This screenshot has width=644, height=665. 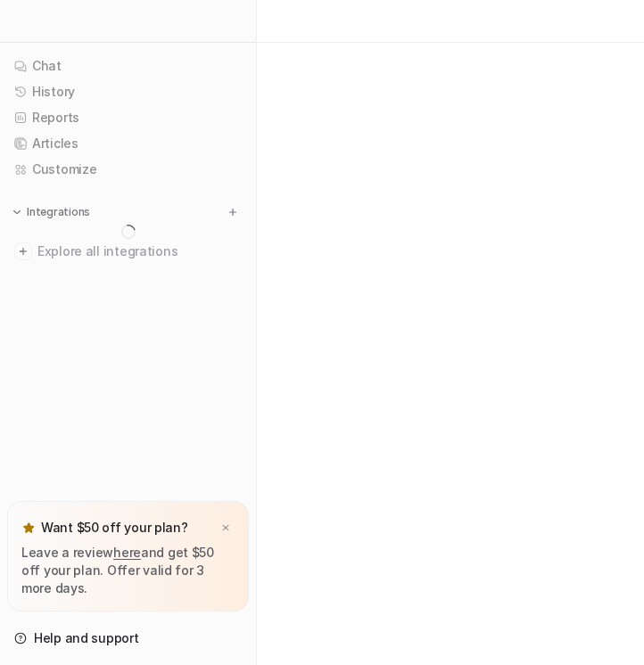 What do you see at coordinates (126, 552) in the screenshot?
I see `a: here` at bounding box center [126, 552].